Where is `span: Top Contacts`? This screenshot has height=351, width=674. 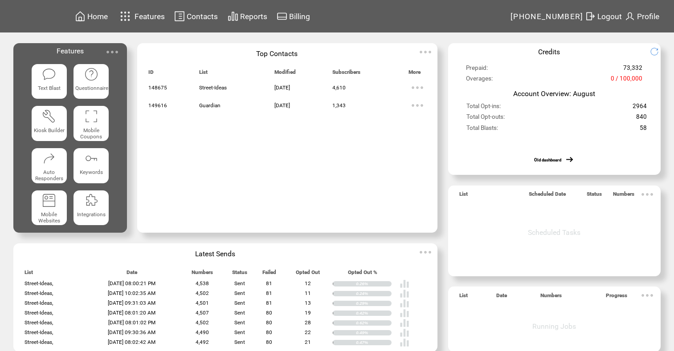
span: Top Contacts is located at coordinates (277, 53).